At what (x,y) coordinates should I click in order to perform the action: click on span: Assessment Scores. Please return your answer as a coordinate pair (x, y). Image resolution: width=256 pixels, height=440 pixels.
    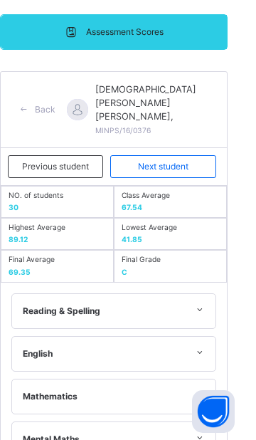
    Looking at the image, I should click on (139, 32).